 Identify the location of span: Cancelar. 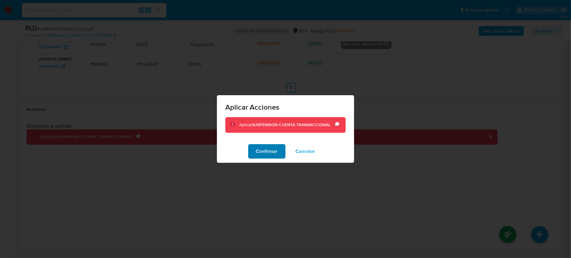
(305, 152).